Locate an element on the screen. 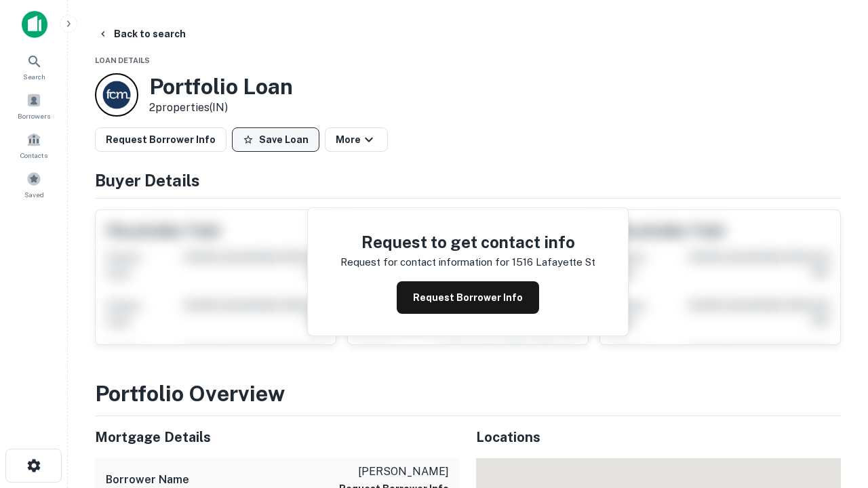 The image size is (868, 488). div: Chat Widget is located at coordinates (835, 412).